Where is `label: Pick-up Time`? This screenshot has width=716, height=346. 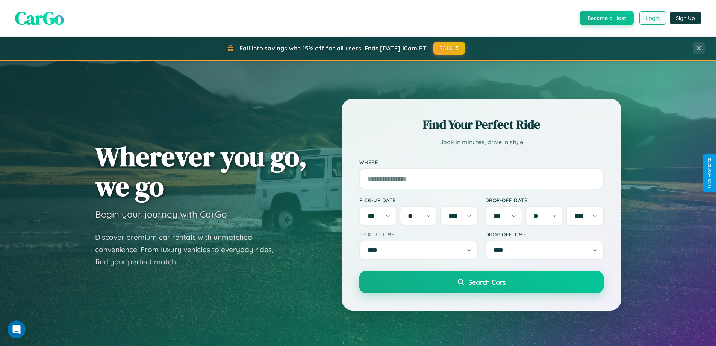
label: Pick-up Time is located at coordinates (419, 234).